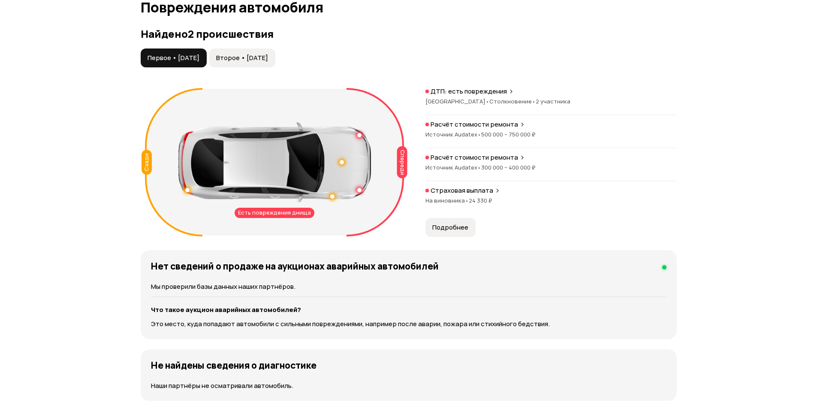  Describe the element at coordinates (462, 190) in the screenshot. I see `p: Страховая выплата` at that location.